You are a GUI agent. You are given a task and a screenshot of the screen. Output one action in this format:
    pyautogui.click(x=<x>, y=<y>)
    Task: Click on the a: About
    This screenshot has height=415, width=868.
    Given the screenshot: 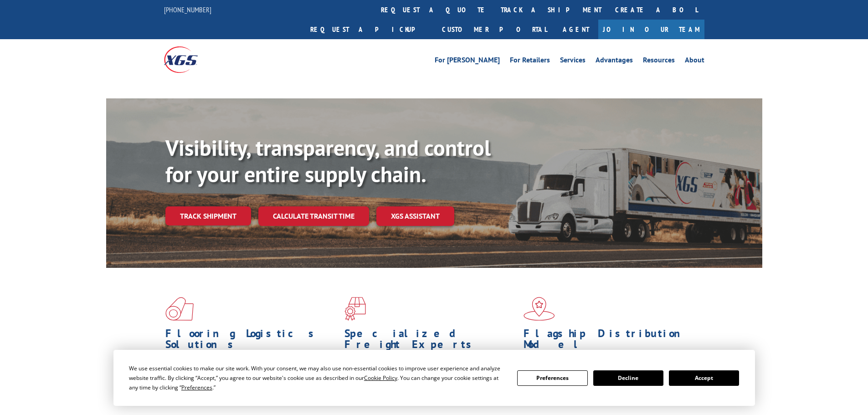 What is the action you would take?
    pyautogui.click(x=695, y=62)
    